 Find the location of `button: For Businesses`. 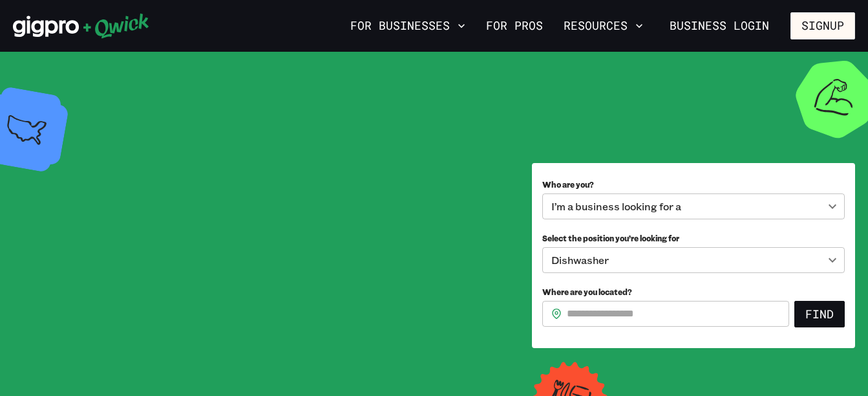

button: For Businesses is located at coordinates (408, 26).